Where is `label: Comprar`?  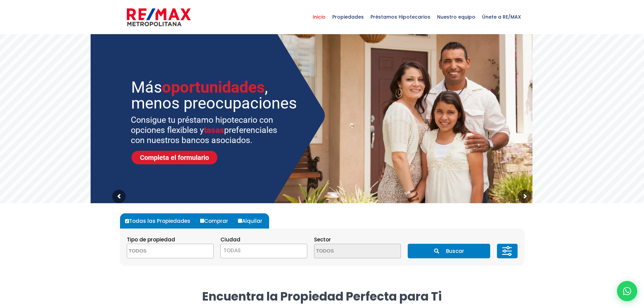
label: Comprar is located at coordinates (216, 221).